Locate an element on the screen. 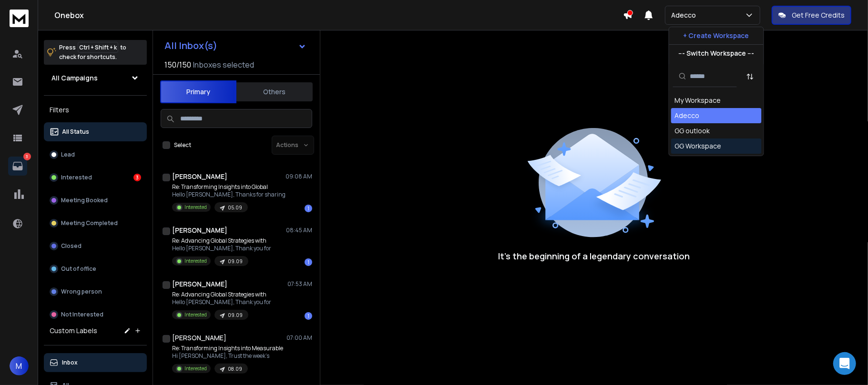  button: Others is located at coordinates (275, 92).